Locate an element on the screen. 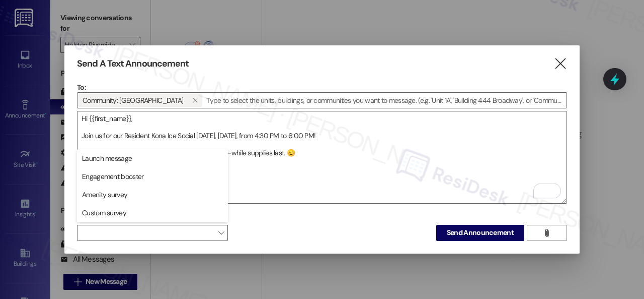  p: To: is located at coordinates (322, 87).